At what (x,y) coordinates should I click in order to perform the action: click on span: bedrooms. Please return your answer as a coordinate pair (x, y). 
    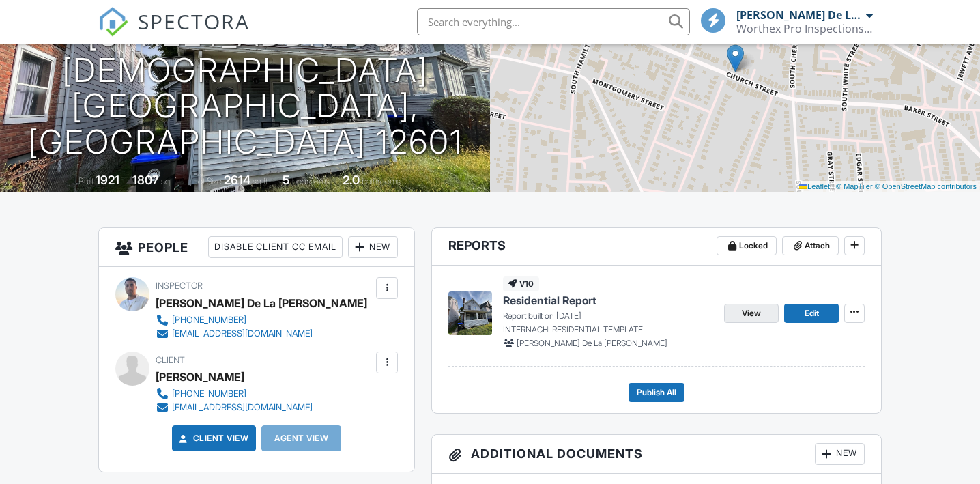
    Looking at the image, I should click on (310, 181).